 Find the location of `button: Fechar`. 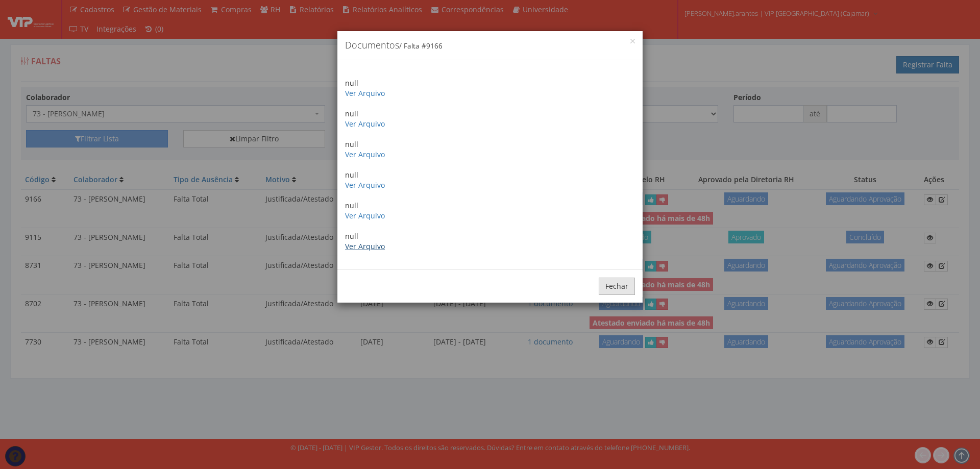

button: Fechar is located at coordinates (617, 286).